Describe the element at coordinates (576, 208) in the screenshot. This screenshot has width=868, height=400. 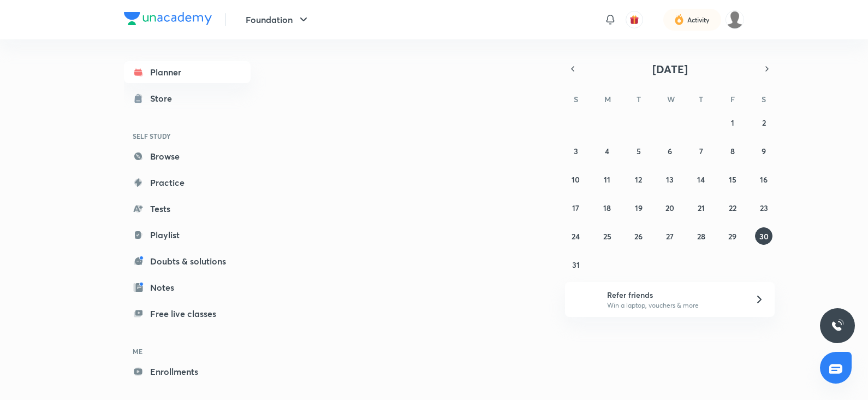
I see `abbr: August 17, 2025` at that location.